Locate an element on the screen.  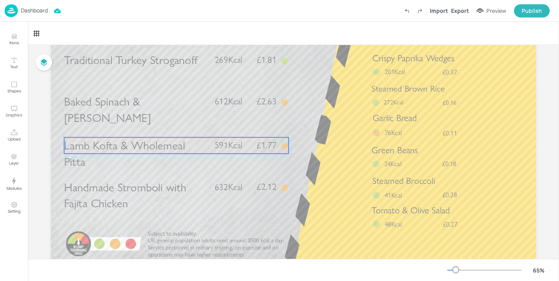
span: £2.63 is located at coordinates (267, 101).